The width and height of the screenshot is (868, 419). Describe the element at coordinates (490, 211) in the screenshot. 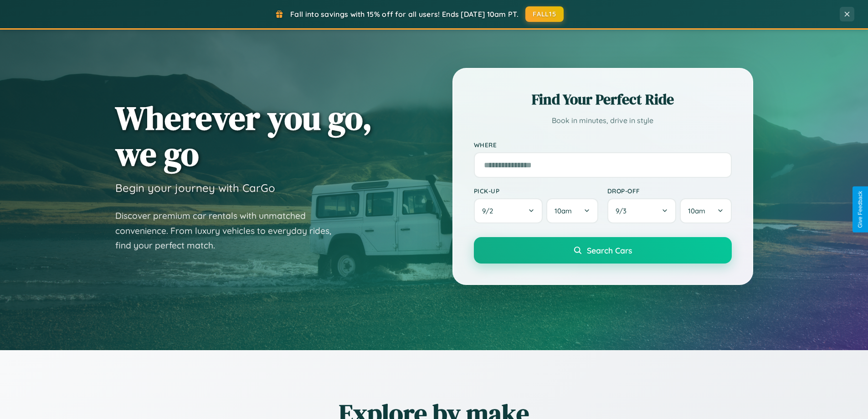

I see `span: 9 / 2` at that location.